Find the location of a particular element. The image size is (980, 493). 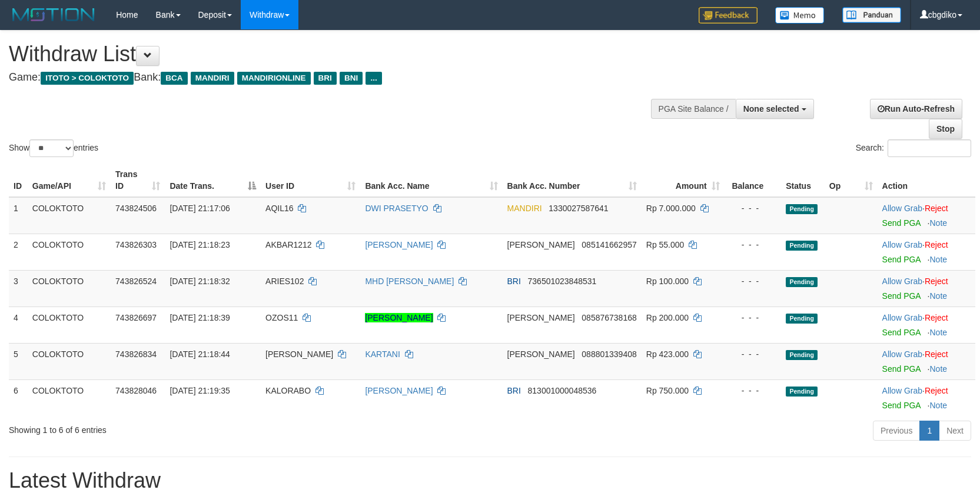

span: Copy 085876738168 to clipboard is located at coordinates (609, 317).